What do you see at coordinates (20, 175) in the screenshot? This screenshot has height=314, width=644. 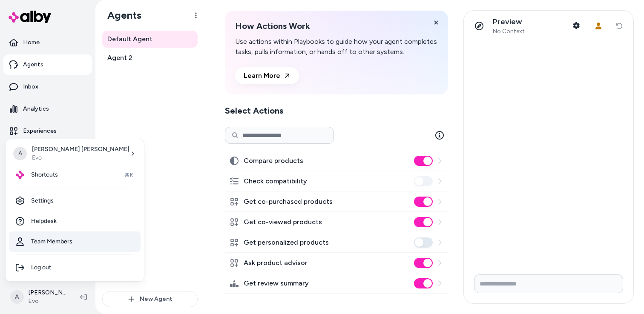 I see `img: alby Logo` at bounding box center [20, 175].